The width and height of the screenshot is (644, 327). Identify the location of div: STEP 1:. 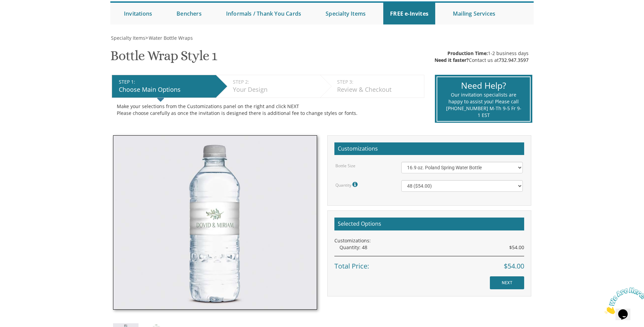
(166, 82).